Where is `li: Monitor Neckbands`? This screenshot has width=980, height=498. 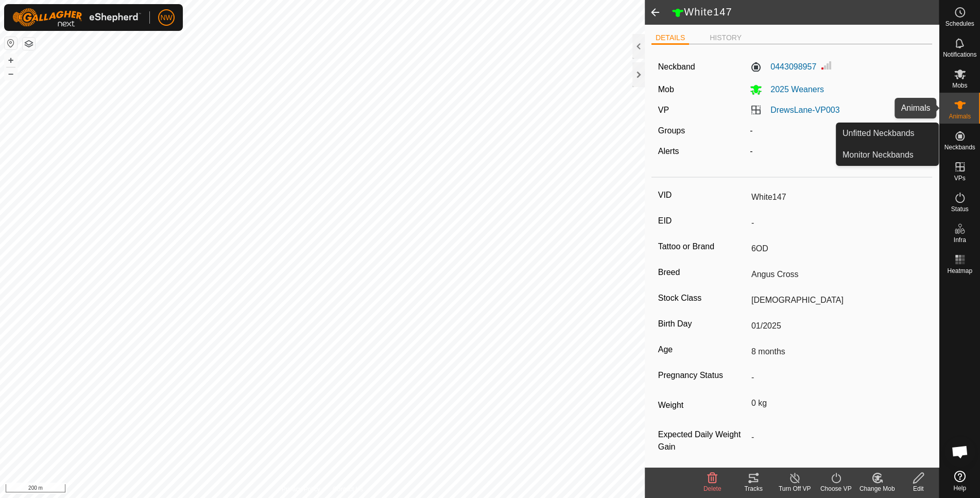 li: Monitor Neckbands is located at coordinates (887, 155).